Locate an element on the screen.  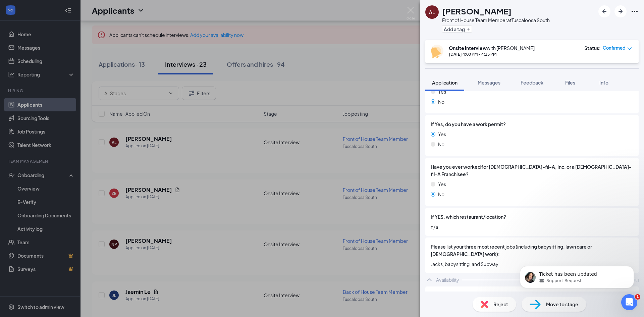
span: n/a is located at coordinates (532, 227).